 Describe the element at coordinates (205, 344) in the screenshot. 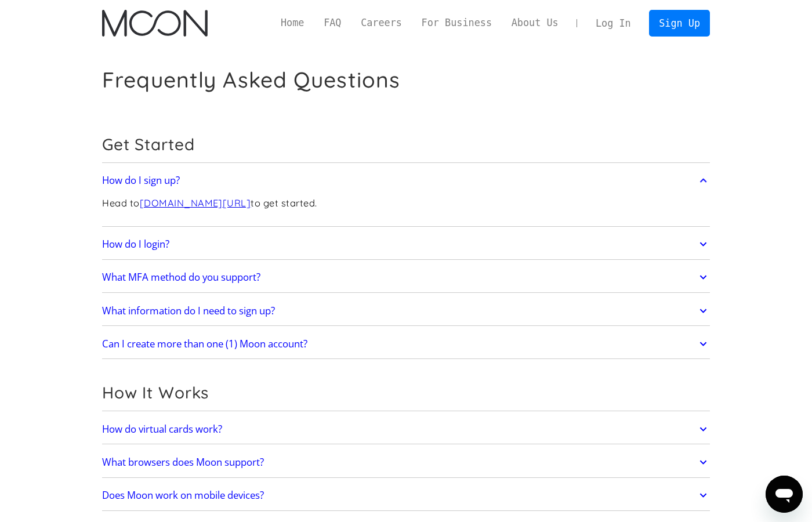

I see `h2: Can I create more than one (1) Moon account?` at that location.